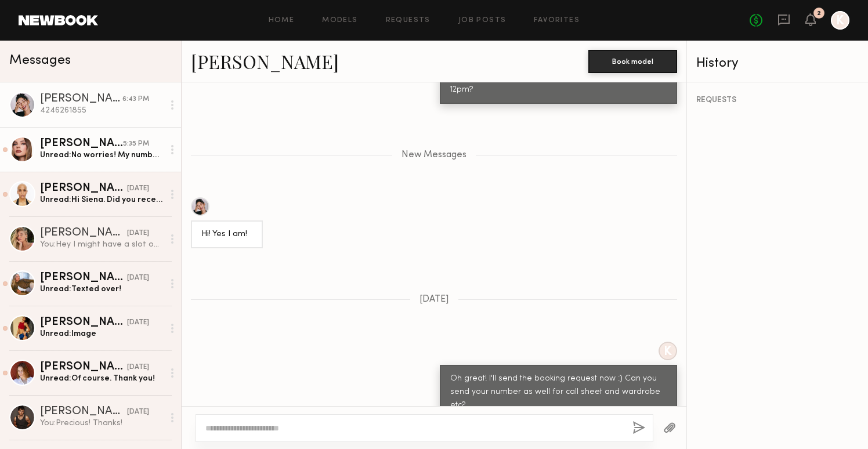 The height and width of the screenshot is (449, 868). I want to click on div: You: Precious! Thanks!, so click(102, 423).